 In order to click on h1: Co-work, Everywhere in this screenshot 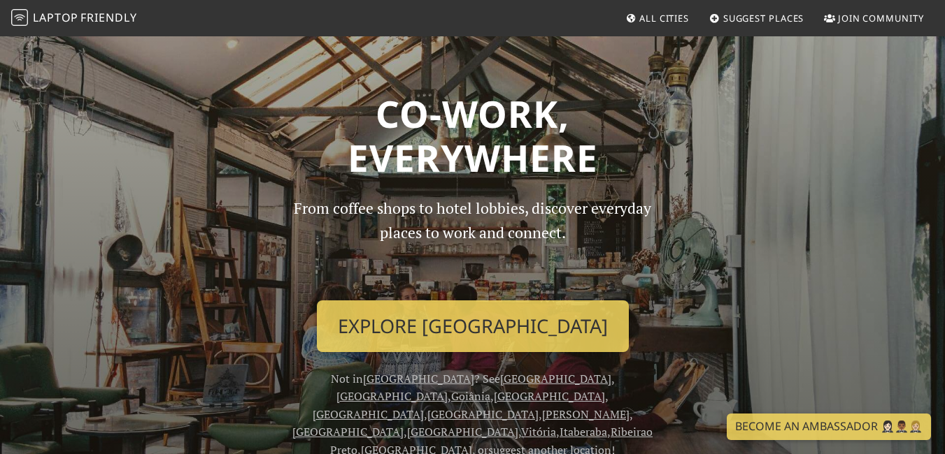, I will do `click(473, 136)`.